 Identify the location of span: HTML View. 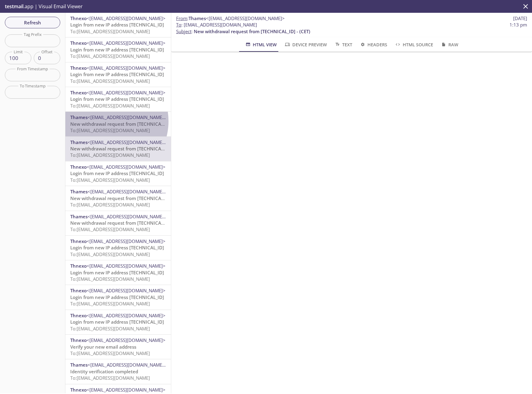
(261, 44).